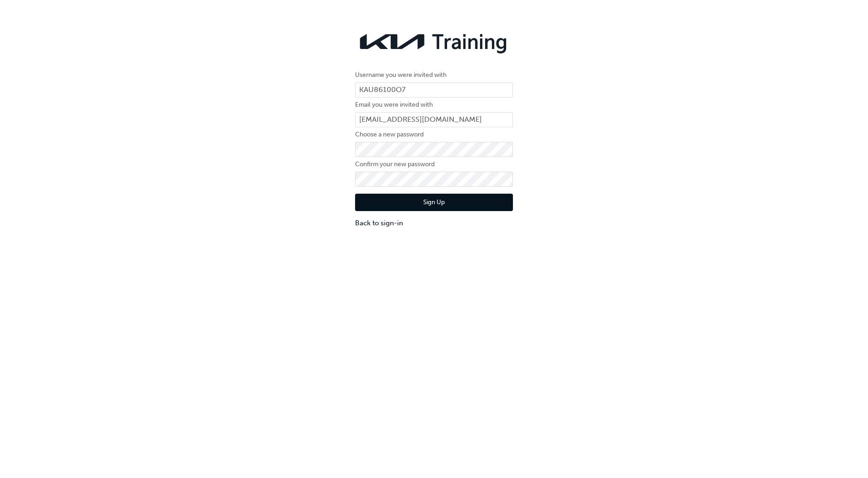 Image resolution: width=868 pixels, height=478 pixels. Describe the element at coordinates (434, 164) in the screenshot. I see `label: Confirm your new password` at that location.